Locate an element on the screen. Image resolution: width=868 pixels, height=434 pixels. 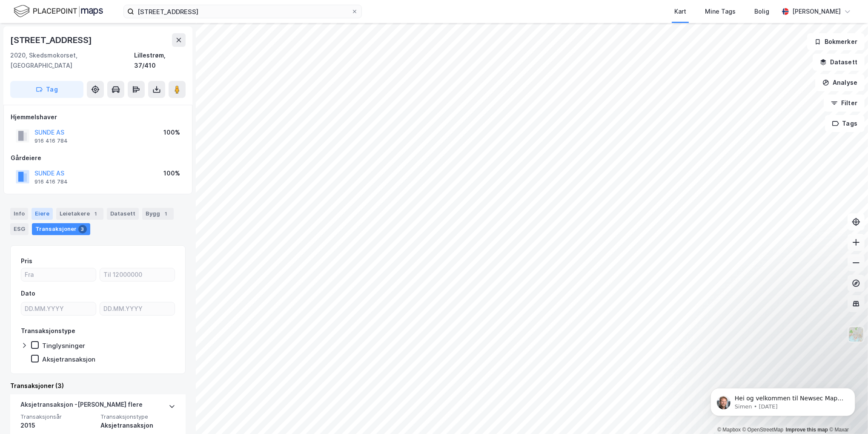
a: Improve this map is located at coordinates (807, 430).